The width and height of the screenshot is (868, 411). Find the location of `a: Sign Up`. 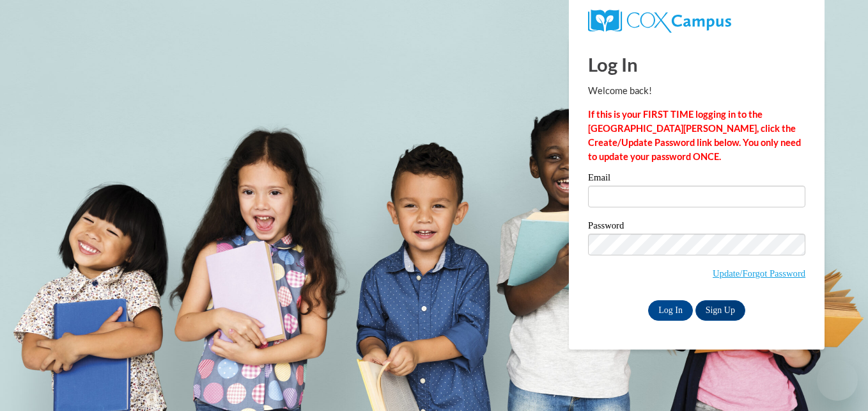

a: Sign Up is located at coordinates (720, 310).